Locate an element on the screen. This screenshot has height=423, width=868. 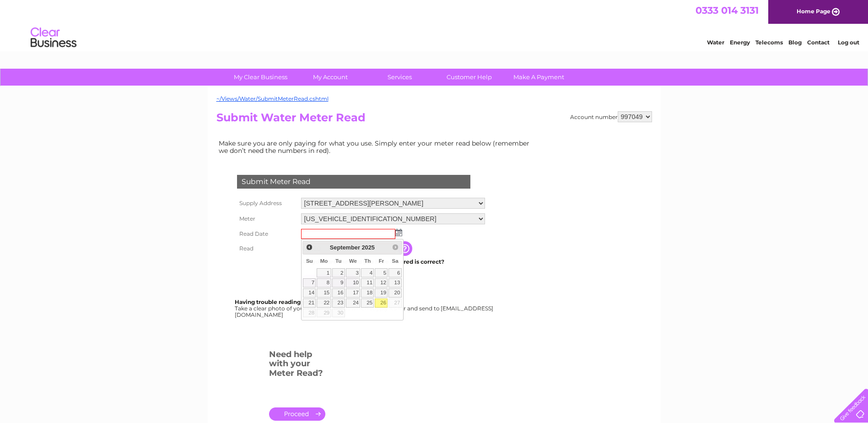
a: 22 is located at coordinates (324, 303).